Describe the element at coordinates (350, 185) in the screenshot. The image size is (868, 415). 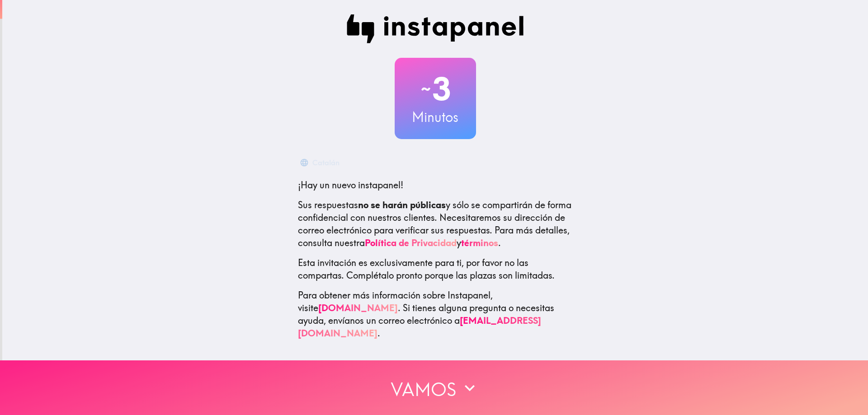
I see `font: ¡Hay un nuevo instapanel!` at that location.